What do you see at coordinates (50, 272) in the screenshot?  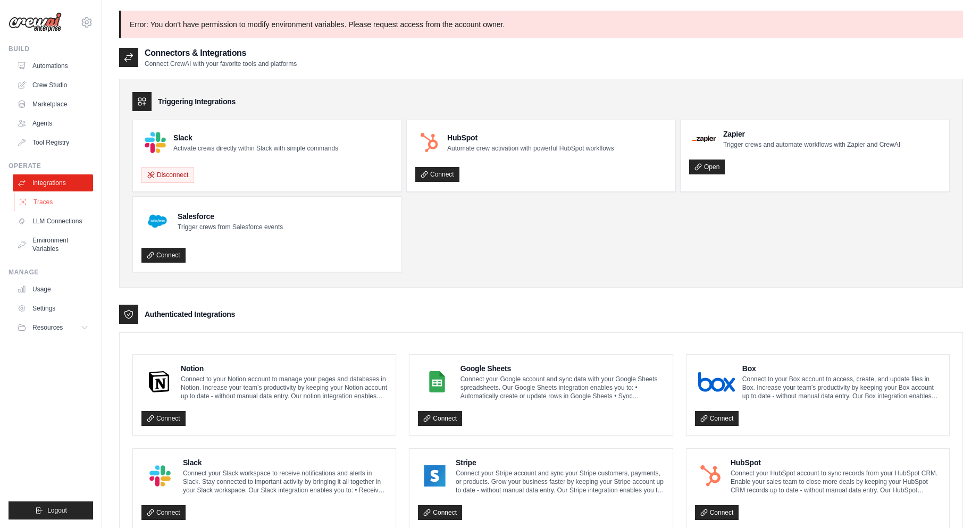 I see `div: Manage` at bounding box center [50, 272].